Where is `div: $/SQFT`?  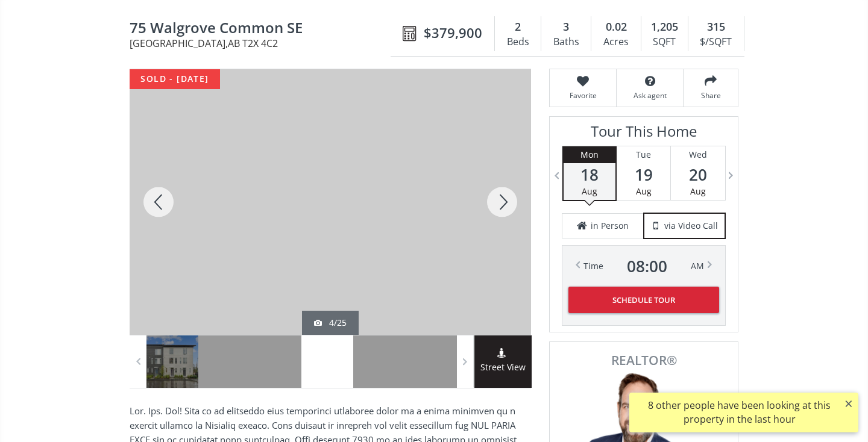 div: $/SQFT is located at coordinates (716, 42).